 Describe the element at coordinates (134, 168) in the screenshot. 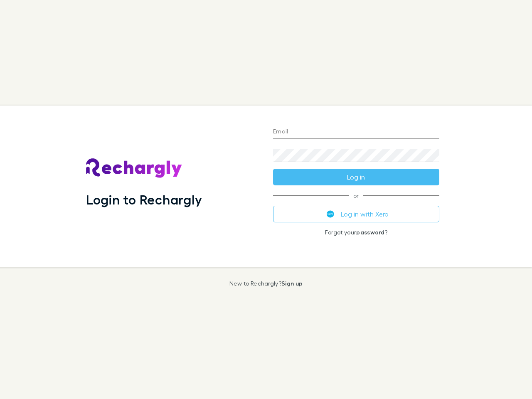

I see `img: Rechargly's Logo` at that location.